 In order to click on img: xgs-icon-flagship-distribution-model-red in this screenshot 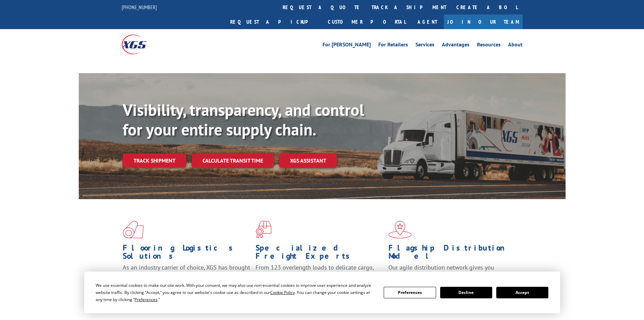, I will do `click(400, 230)`.